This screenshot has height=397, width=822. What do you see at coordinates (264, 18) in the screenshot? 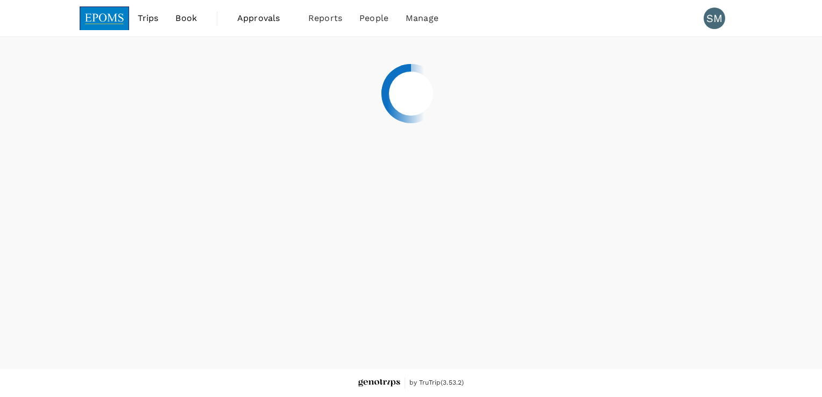
I see `span: Approvals` at bounding box center [264, 18].